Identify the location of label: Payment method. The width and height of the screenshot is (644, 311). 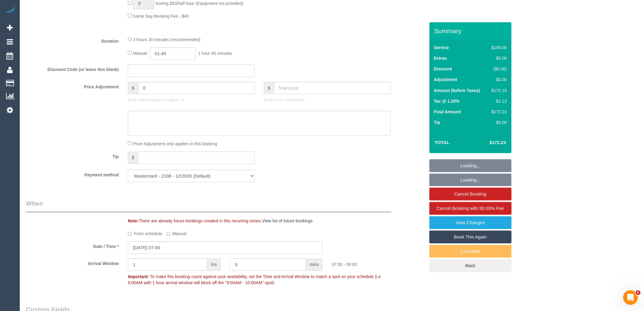
(72, 174).